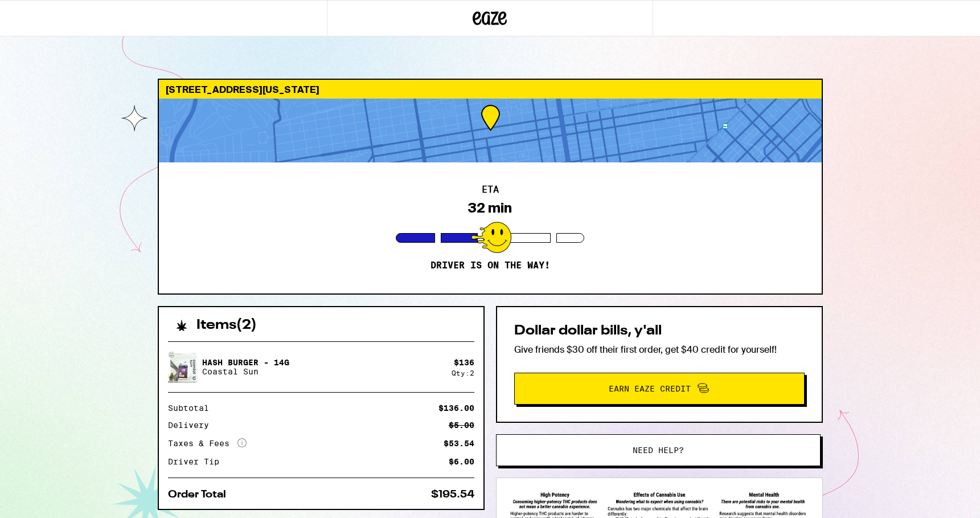  I want to click on span: Earn Eaze Credit, so click(650, 389).